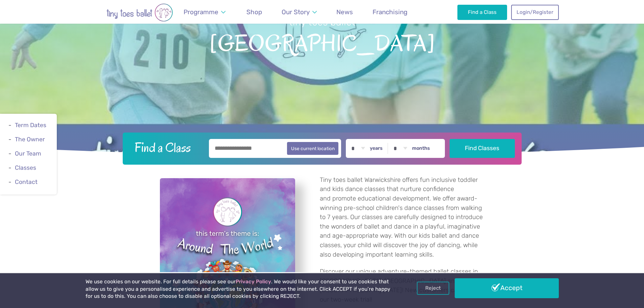  I want to click on a: Classes, so click(25, 168).